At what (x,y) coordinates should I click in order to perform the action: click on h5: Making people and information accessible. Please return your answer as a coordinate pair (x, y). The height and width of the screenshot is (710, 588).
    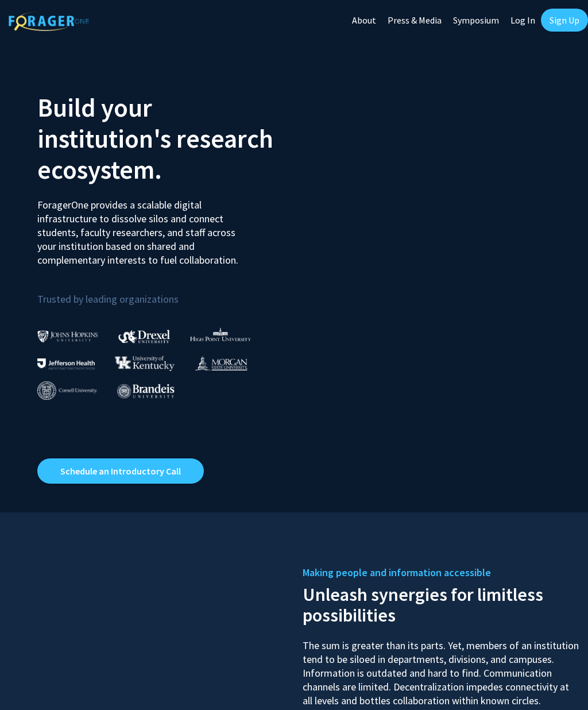
    Looking at the image, I should click on (441, 572).